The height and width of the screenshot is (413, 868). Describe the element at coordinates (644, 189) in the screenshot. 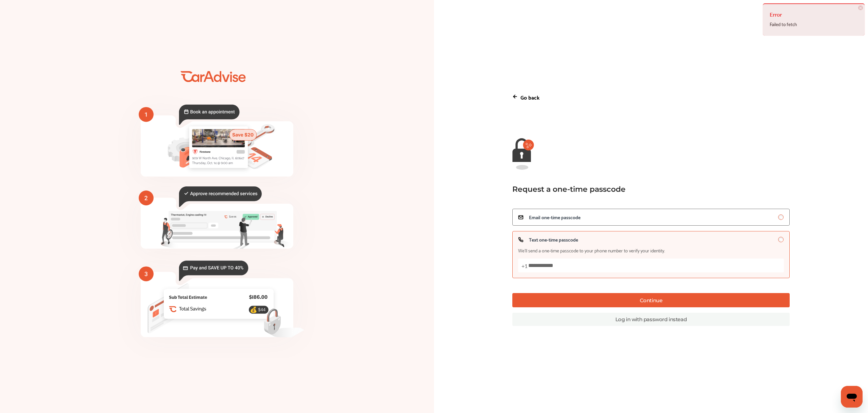

I see `div: Request a one-time passcode` at that location.